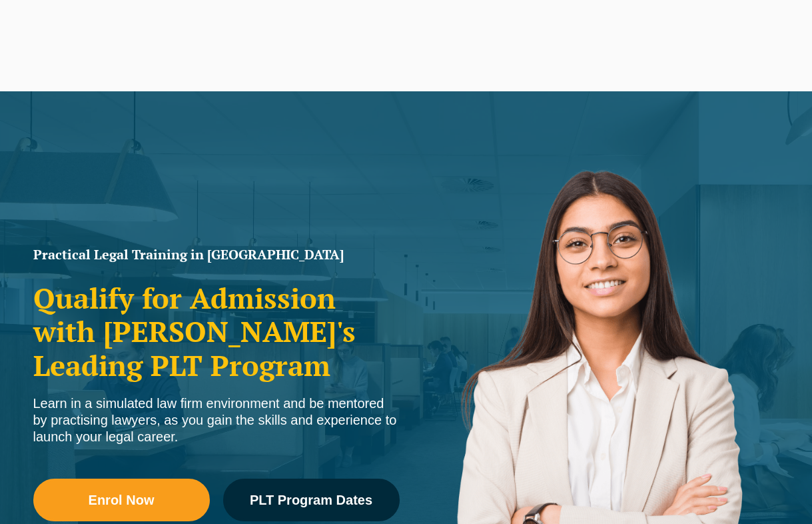 The width and height of the screenshot is (812, 524). Describe the element at coordinates (311, 499) in the screenshot. I see `a: PLT Program Dates` at that location.